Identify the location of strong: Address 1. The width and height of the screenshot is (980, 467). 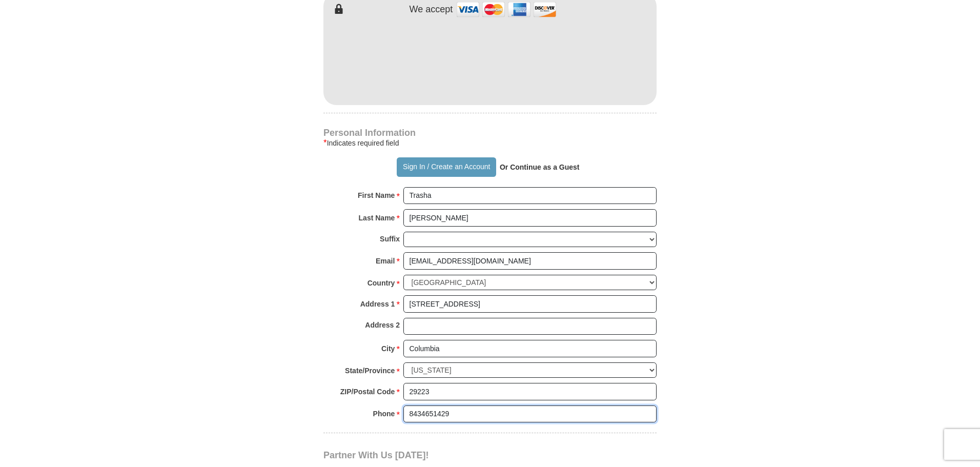
(377, 304).